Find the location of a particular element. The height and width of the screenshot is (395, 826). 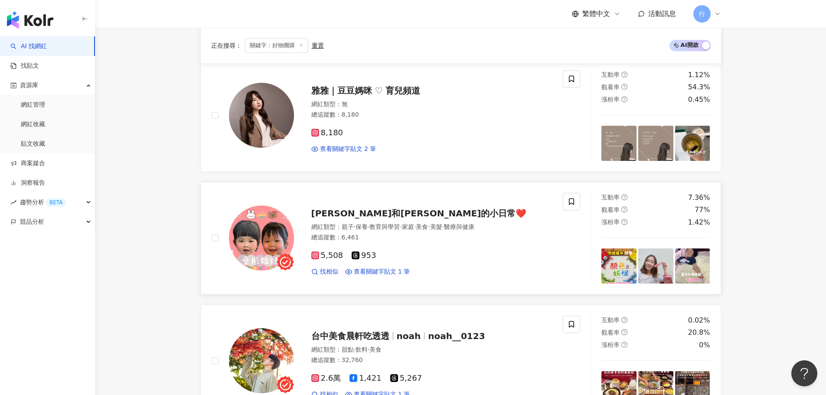

div: 77% is located at coordinates (703, 210).